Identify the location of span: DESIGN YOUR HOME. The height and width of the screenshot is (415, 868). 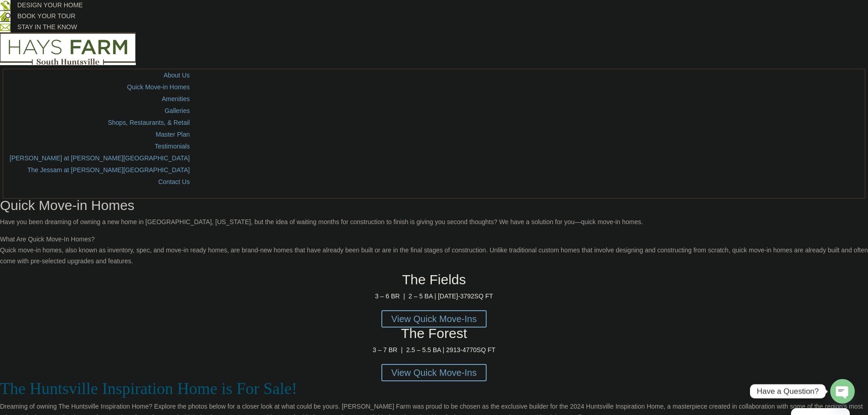
(50, 5).